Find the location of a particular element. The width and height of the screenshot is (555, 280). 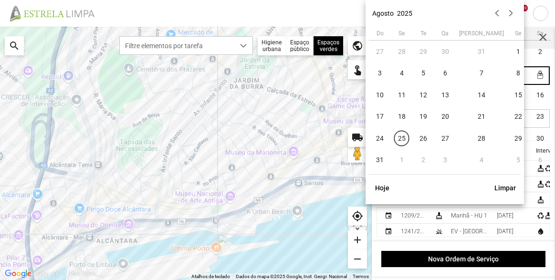

span: Qa is located at coordinates (444, 33).